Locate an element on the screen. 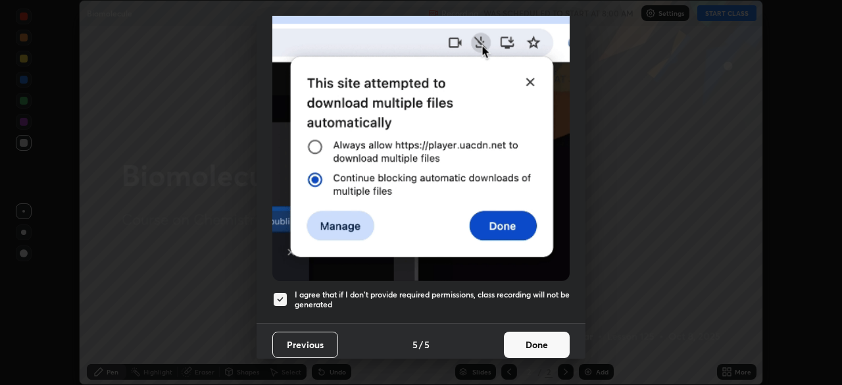  h5: I agree that if I don't provide required permissions, class recording will not be generated is located at coordinates (432, 299).